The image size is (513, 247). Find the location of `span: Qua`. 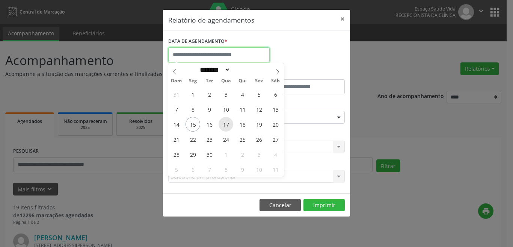

span: Qua is located at coordinates (226, 81).